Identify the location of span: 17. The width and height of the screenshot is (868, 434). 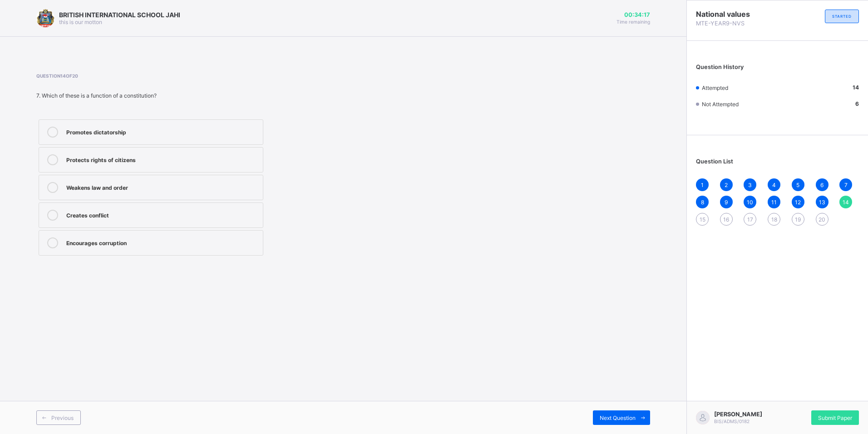
(750, 219).